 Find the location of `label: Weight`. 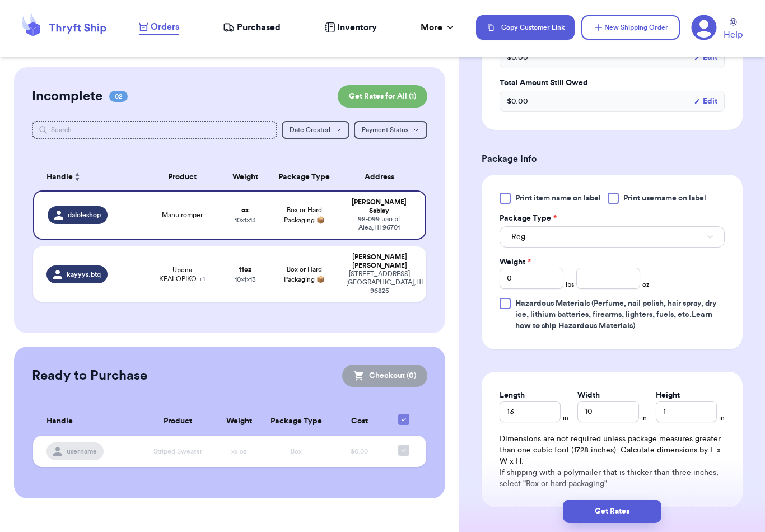

label: Weight is located at coordinates (515, 262).